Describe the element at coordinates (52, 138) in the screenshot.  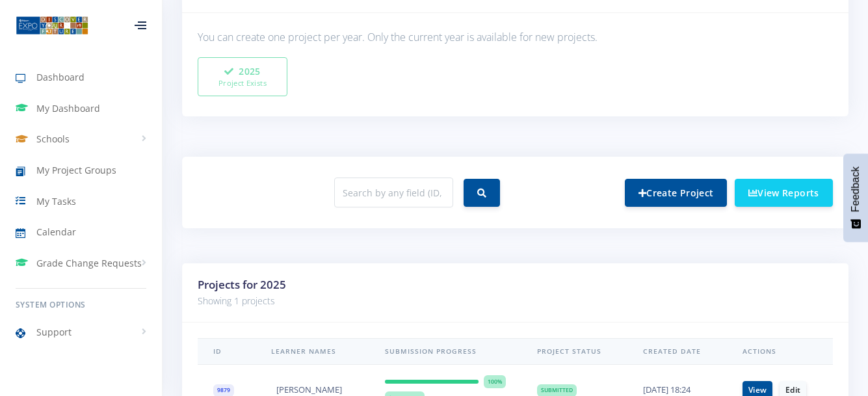
I see `span: Schools` at that location.